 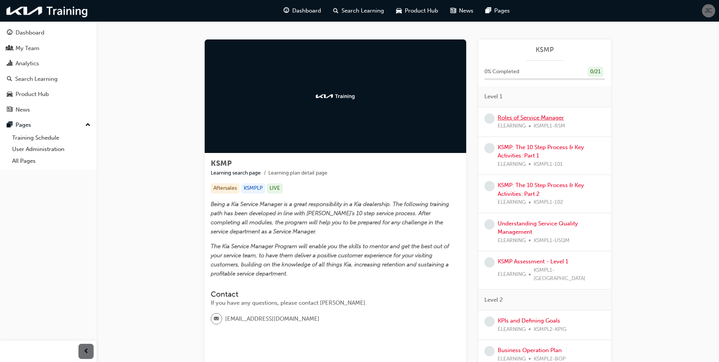 I want to click on div: News, so click(x=23, y=110).